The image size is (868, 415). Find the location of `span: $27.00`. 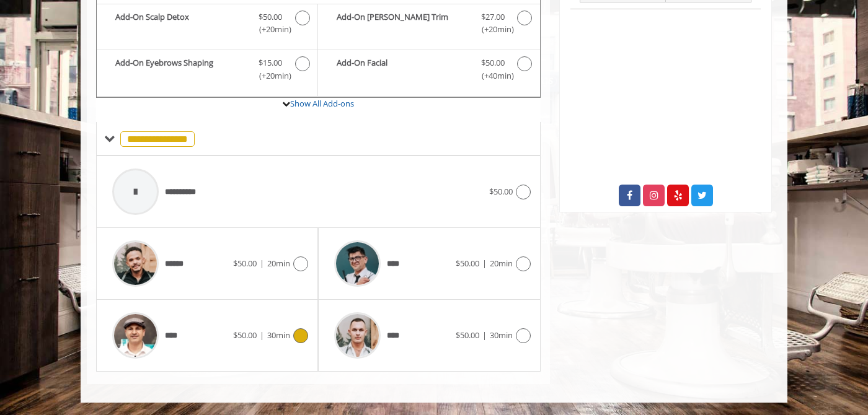

span: $27.00 is located at coordinates (493, 17).